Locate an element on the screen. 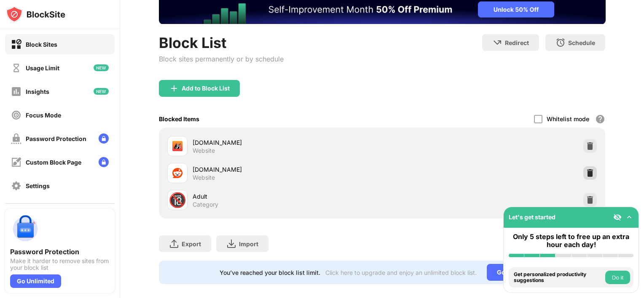 Image resolution: width=644 pixels, height=298 pixels. img: block-on.svg is located at coordinates (16, 44).